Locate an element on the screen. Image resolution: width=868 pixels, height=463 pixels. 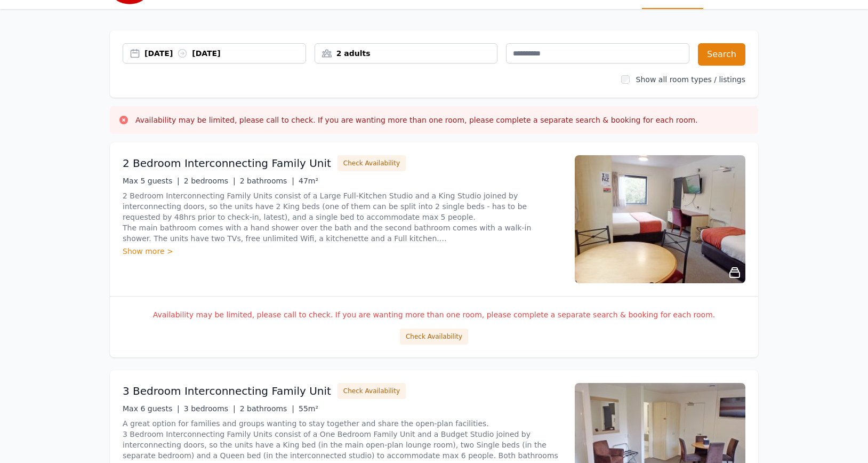
span: Max 5 guests | is located at coordinates (150, 181).